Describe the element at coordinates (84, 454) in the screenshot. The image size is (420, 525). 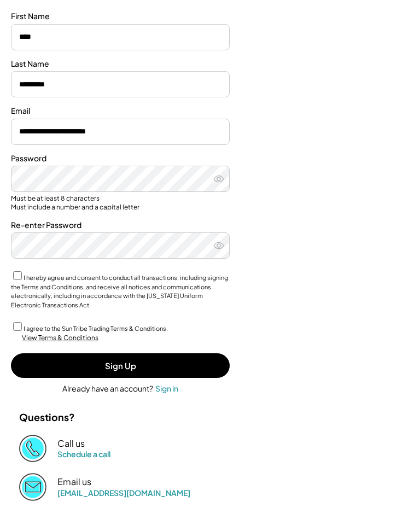
I see `a: Schedule a call` at that location.